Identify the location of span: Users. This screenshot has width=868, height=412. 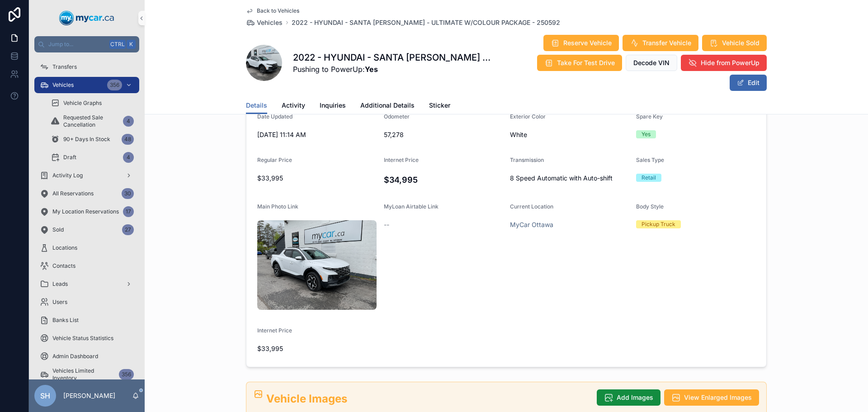
(60, 302).